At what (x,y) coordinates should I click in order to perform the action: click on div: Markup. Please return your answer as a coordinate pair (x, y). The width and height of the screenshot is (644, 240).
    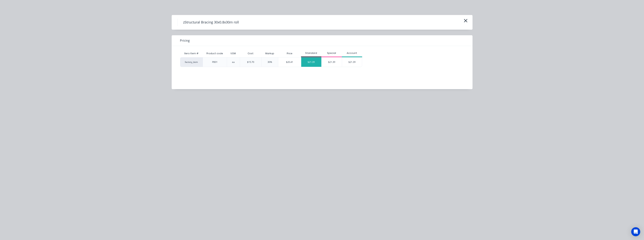
    Looking at the image, I should click on (270, 54).